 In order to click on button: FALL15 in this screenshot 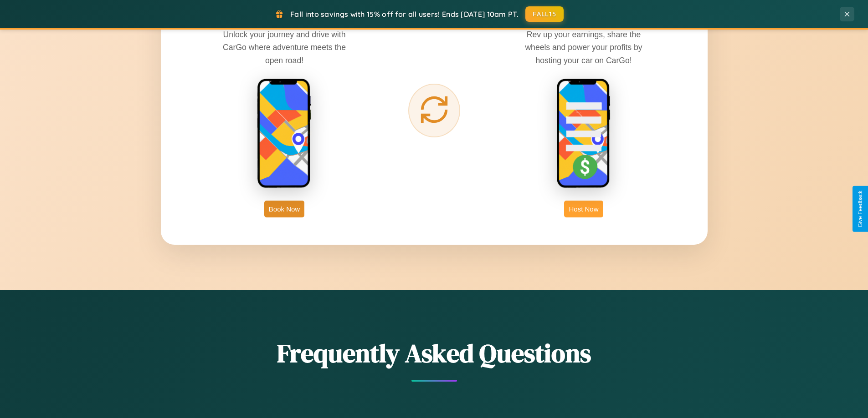, I will do `click(545, 14)`.